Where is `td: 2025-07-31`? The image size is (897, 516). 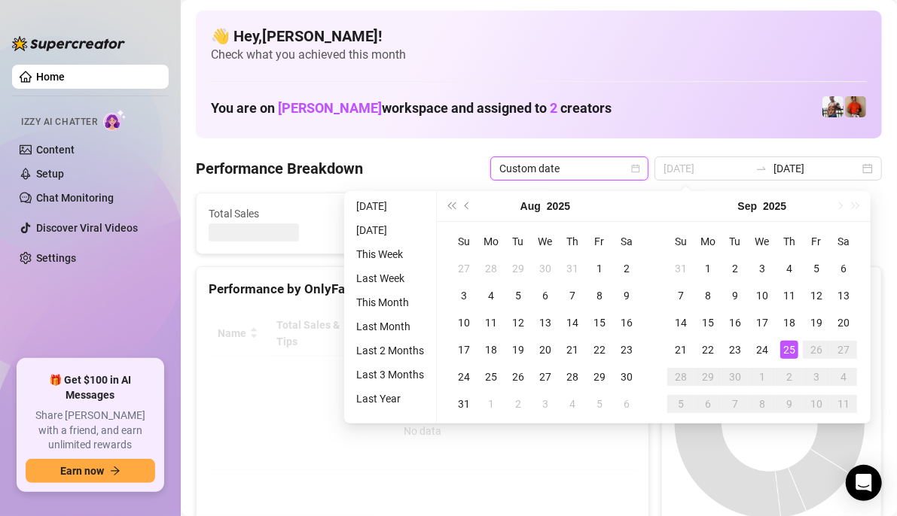
td: 2025-07-31 is located at coordinates (572, 269).